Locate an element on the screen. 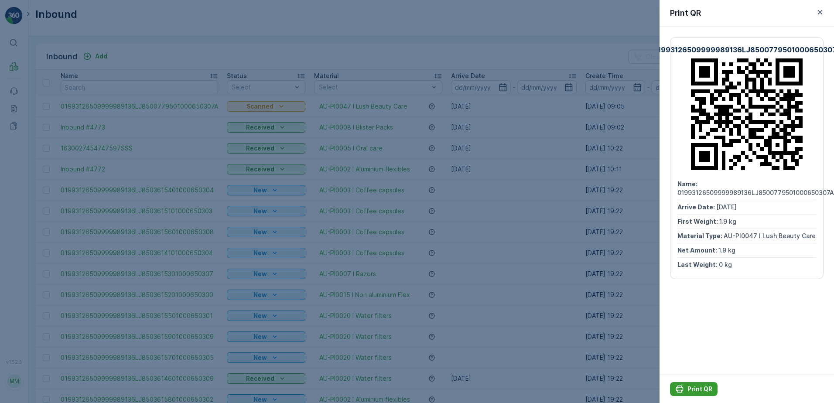  span: Name : is located at coordinates (688, 184).